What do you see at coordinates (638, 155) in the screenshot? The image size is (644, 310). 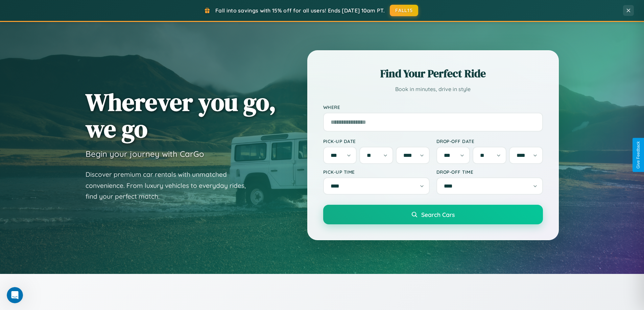 I see `div: Give Feedback` at bounding box center [638, 155].